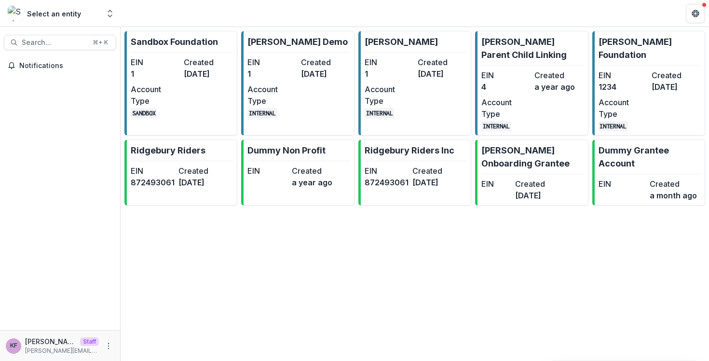 The height and width of the screenshot is (361, 709). What do you see at coordinates (649, 172) in the screenshot?
I see `a: Dummy Grantee AccountEINCreateda month ago` at bounding box center [649, 172].